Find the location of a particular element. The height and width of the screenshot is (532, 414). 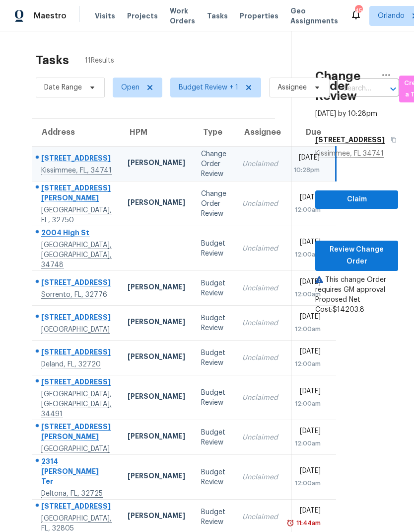

span: Budget Review + 1 is located at coordinates (209, 87).